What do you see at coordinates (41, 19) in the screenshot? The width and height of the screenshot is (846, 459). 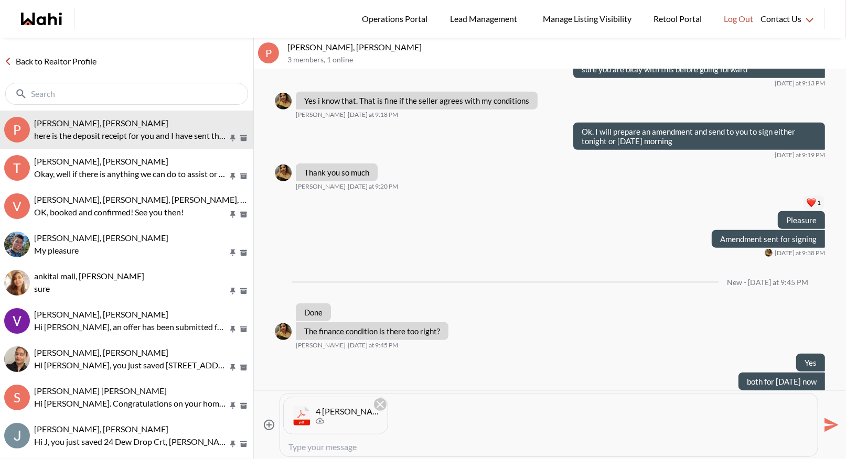 I see `a: Wahi homepage` at bounding box center [41, 19].